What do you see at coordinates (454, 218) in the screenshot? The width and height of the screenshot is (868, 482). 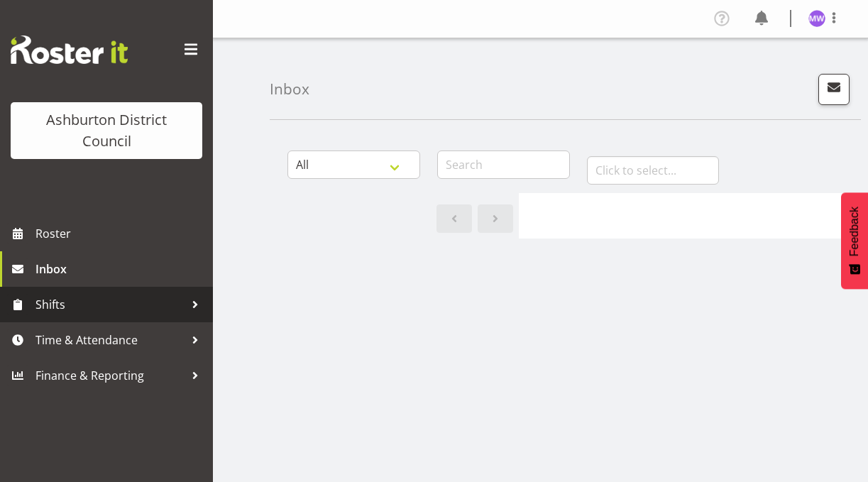 I see `a: Previous page` at bounding box center [454, 218].